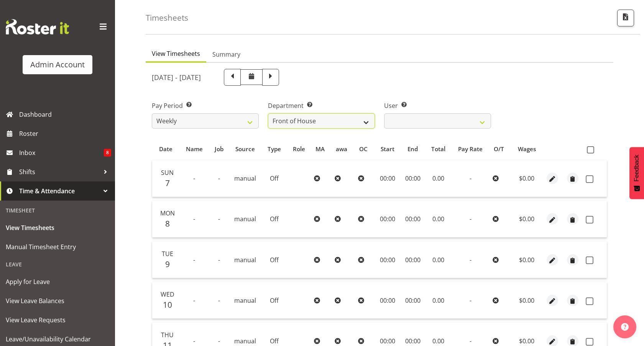 This screenshot has width=644, height=346. I want to click on span: OC, so click(363, 149).